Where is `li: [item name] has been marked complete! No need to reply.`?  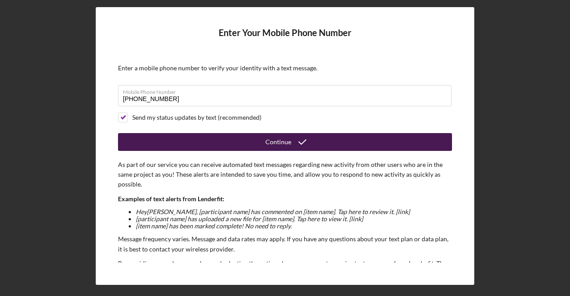
li: [item name] has been marked complete! No need to reply. is located at coordinates (294, 226).